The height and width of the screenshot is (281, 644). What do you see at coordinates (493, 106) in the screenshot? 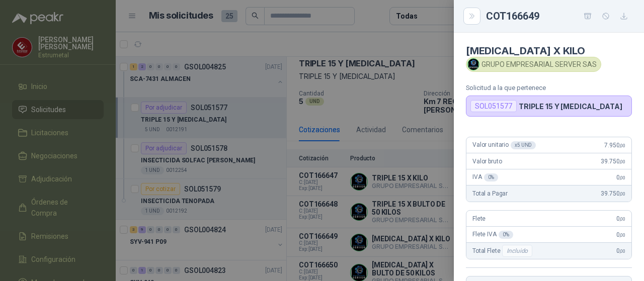
I see `div: SOL051577` at bounding box center [493, 106].